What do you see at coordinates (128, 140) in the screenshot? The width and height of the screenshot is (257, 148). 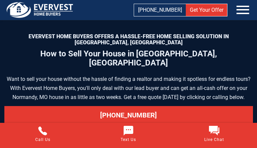 I see `span: Text Us` at bounding box center [128, 140].